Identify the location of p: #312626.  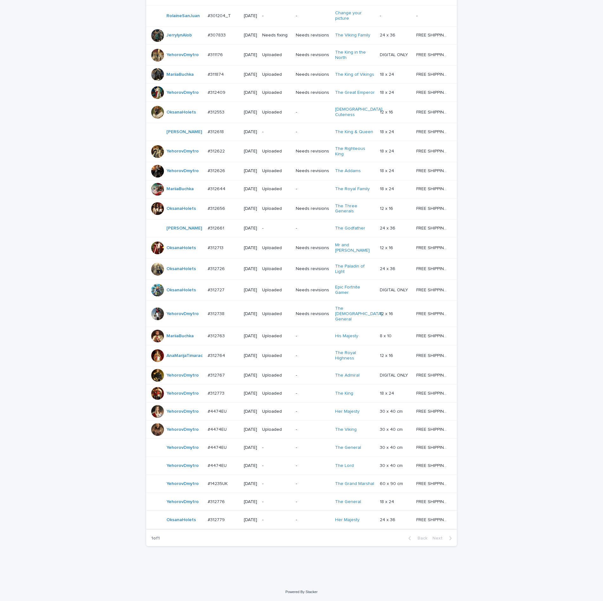
(217, 170).